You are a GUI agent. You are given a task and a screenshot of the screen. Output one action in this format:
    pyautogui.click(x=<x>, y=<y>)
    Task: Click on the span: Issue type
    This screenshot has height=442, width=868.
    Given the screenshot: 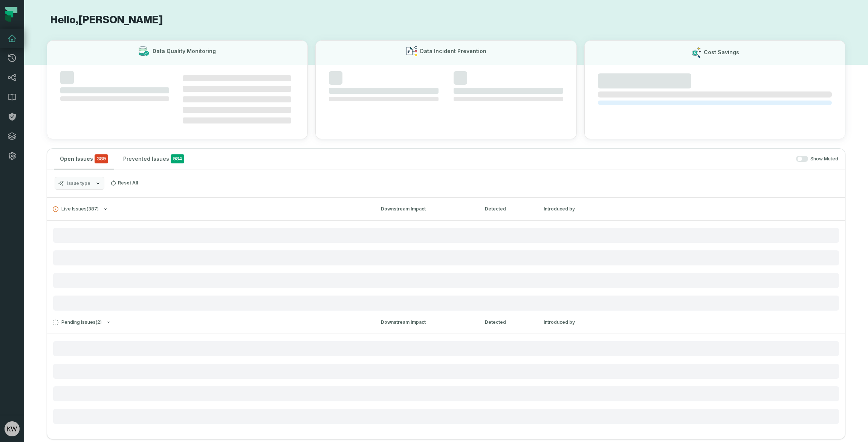 What is the action you would take?
    pyautogui.click(x=79, y=184)
    